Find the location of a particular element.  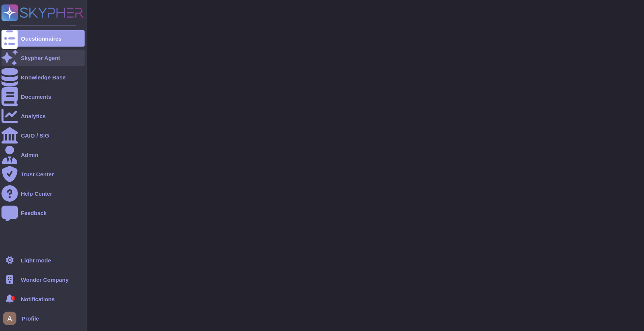

div: 9+ is located at coordinates (13, 298).